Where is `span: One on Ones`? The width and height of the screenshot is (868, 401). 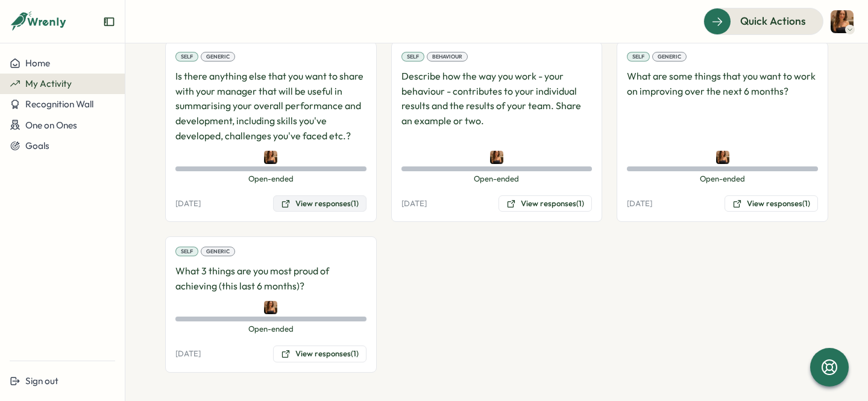
span: One on Ones is located at coordinates (51, 125).